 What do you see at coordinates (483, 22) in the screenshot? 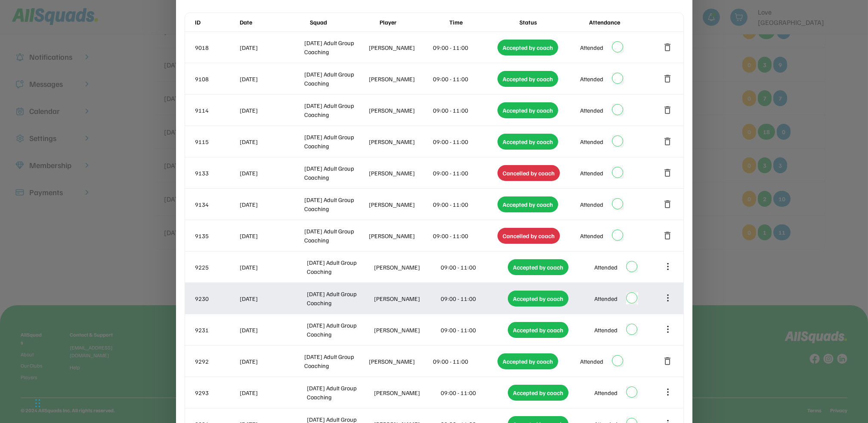
I see `div: Time` at bounding box center [483, 22].